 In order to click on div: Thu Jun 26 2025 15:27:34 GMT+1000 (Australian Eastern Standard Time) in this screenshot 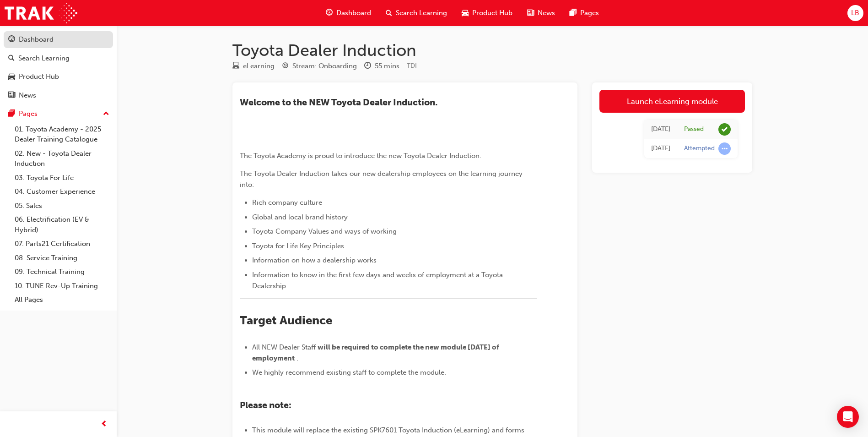, I will do `click(660, 129)`.